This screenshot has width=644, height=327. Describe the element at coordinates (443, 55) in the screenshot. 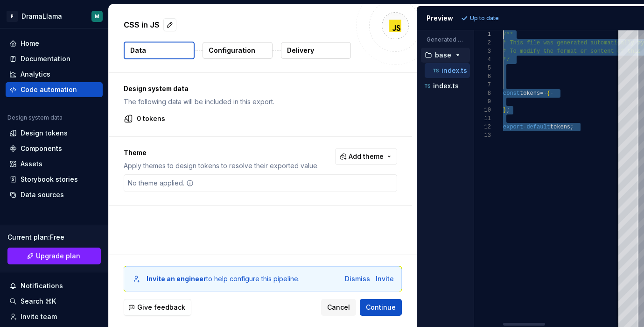

I see `p: base` at that location.